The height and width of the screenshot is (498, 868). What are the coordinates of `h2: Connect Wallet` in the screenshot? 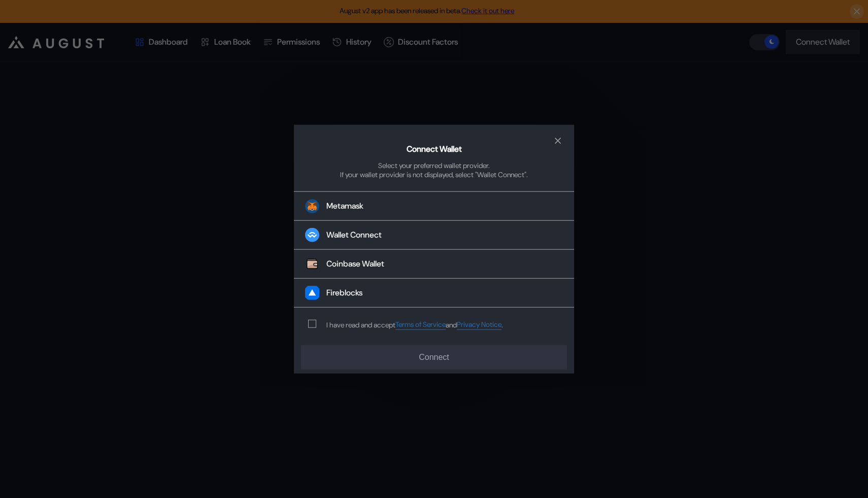 It's located at (434, 149).